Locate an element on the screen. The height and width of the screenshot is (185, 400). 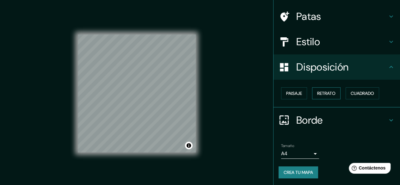
font: Disposición is located at coordinates (323, 67).